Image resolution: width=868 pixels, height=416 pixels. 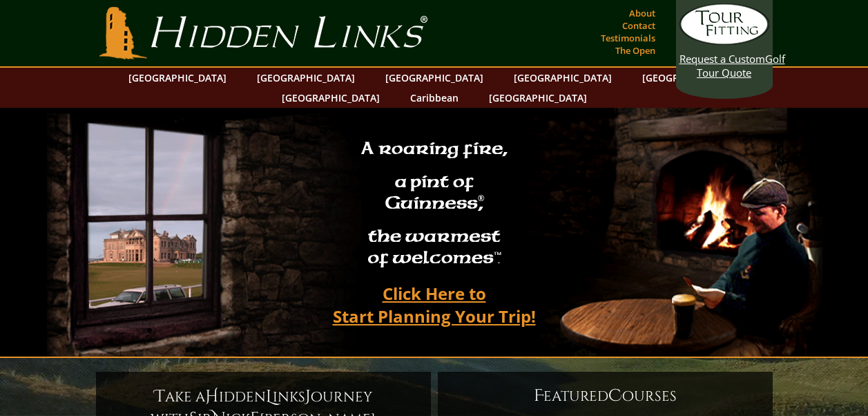 What do you see at coordinates (212, 396) in the screenshot?
I see `span: H` at bounding box center [212, 396].